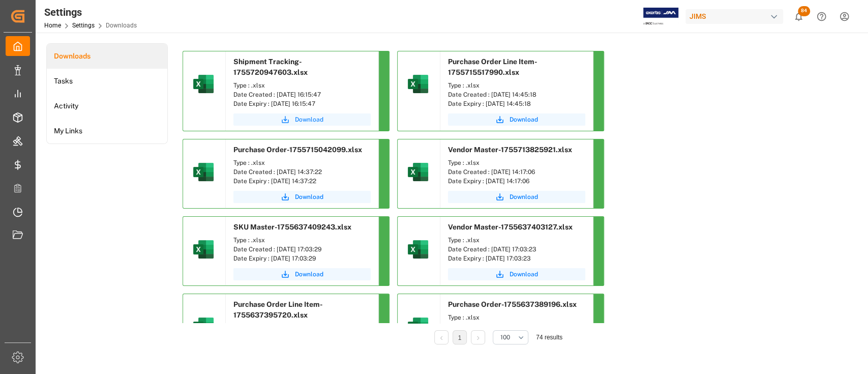  I want to click on span: Purchase Order-1755637389196.xlsx, so click(512, 304).